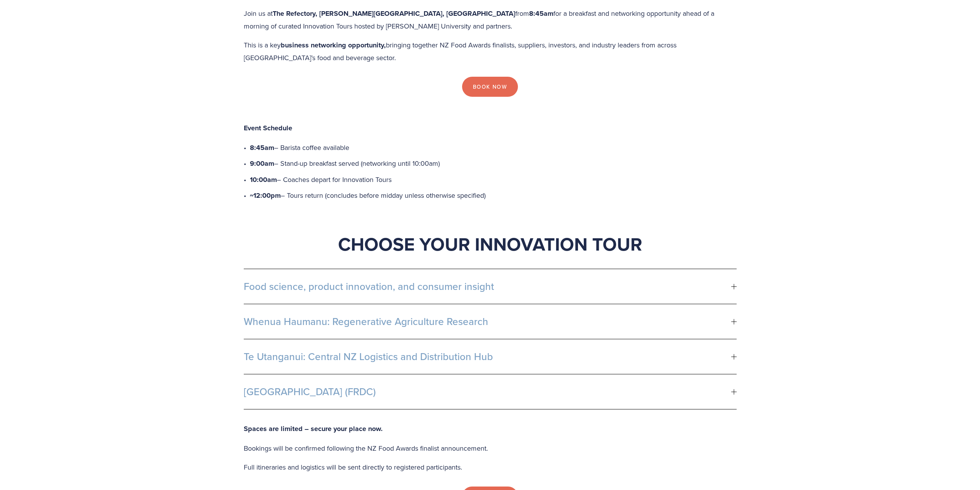 This screenshot has height=490, width=980. What do you see at coordinates (264, 180) in the screenshot?
I see `strong: 10:00am` at bounding box center [264, 180].